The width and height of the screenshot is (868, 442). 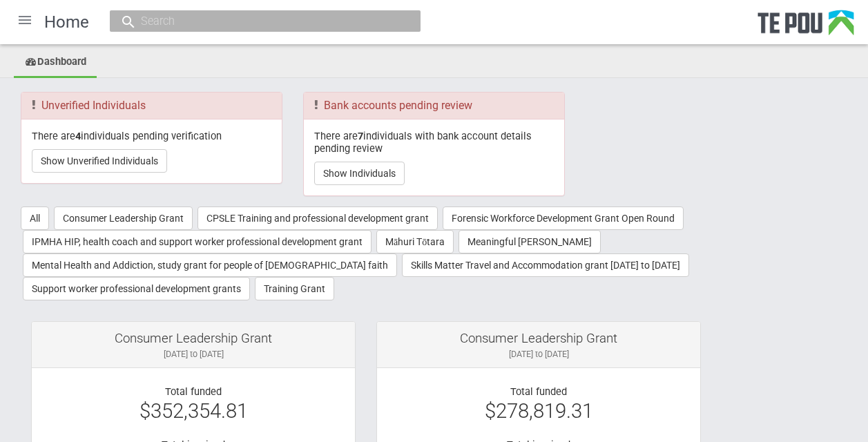 I want to click on div: $278,819.31, so click(x=539, y=411).